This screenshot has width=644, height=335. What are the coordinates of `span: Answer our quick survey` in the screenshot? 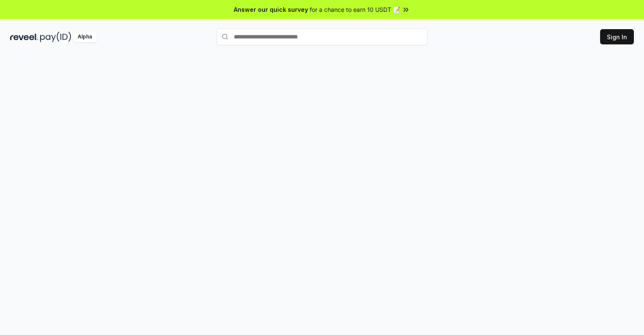 It's located at (271, 10).